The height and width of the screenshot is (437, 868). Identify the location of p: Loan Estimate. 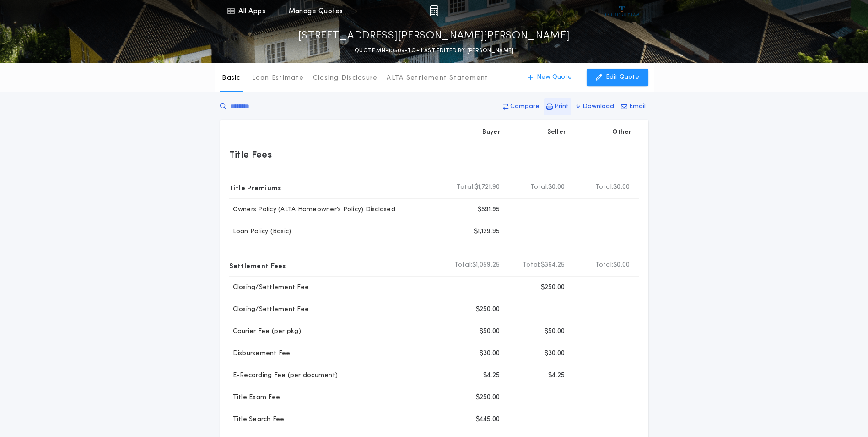
(278, 78).